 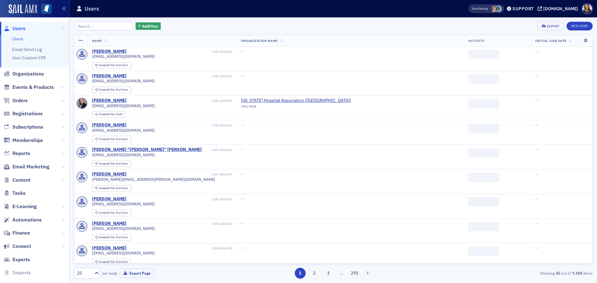 I want to click on span: Organizations, so click(x=28, y=74).